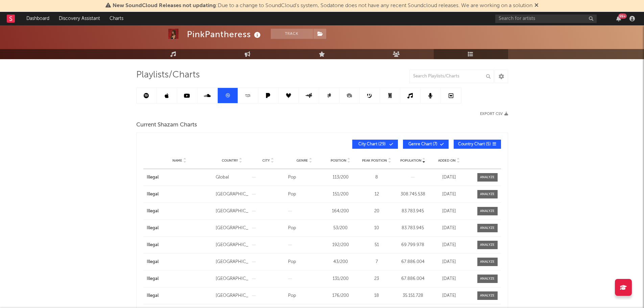 This screenshot has height=308, width=644. I want to click on button: 99+, so click(619, 19).